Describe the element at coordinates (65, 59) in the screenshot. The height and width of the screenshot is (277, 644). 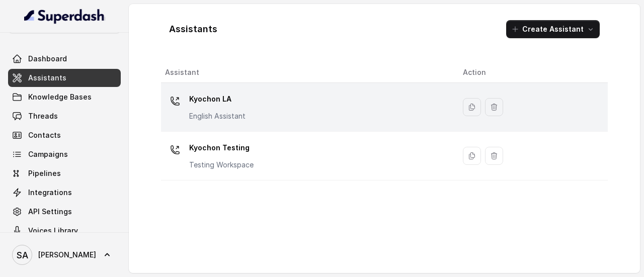
I see `a: Dashboard` at that location.